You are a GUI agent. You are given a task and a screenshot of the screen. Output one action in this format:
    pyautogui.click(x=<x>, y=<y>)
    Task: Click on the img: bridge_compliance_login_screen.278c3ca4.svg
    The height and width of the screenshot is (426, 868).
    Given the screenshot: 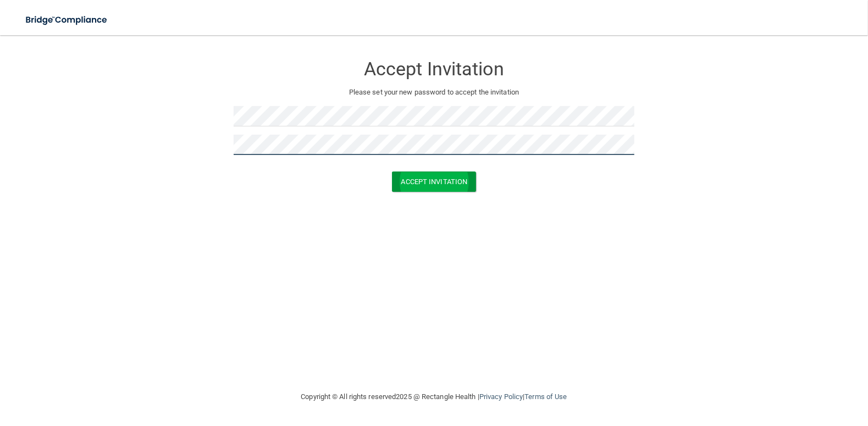 What is the action you would take?
    pyautogui.click(x=67, y=20)
    